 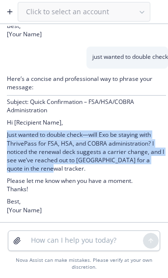 I want to click on p: Here’s a concise and professional way to phrase your message:, so click(x=86, y=83).